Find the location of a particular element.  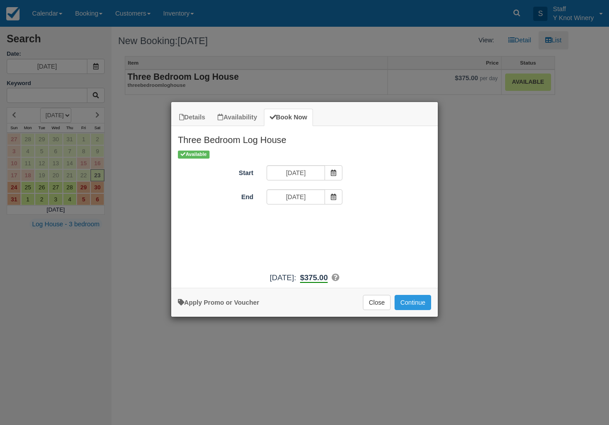

label: Start is located at coordinates (215, 172).